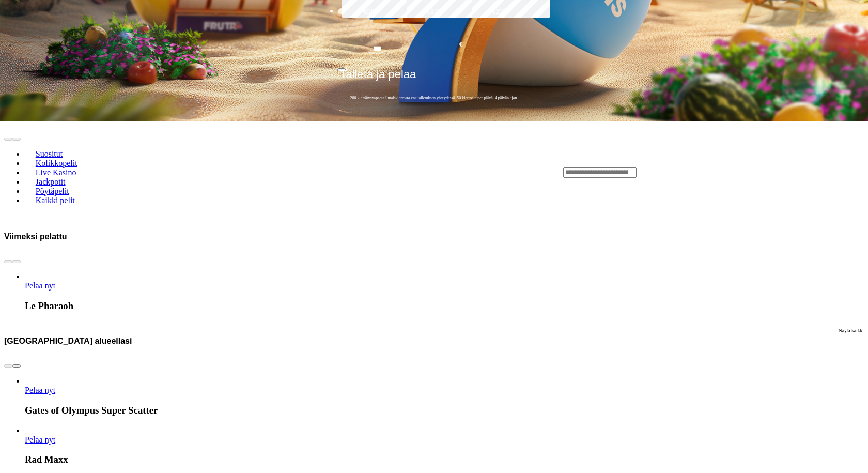 The image size is (868, 473). Describe the element at coordinates (851, 330) in the screenshot. I see `span: Näytä kaikki` at that location.